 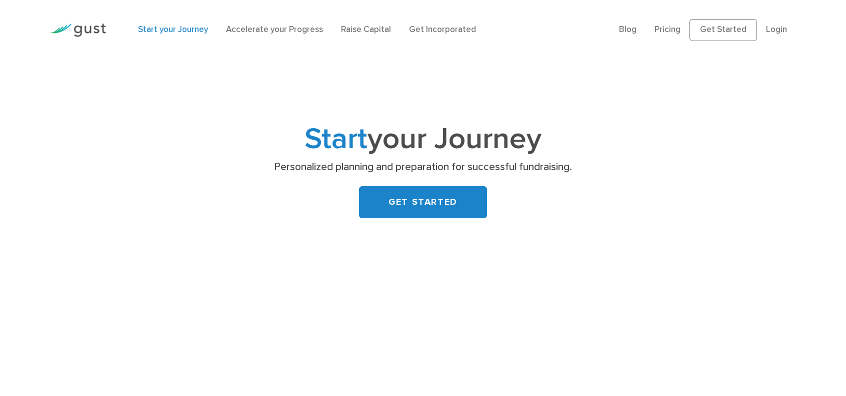 I want to click on span: Start, so click(x=336, y=139).